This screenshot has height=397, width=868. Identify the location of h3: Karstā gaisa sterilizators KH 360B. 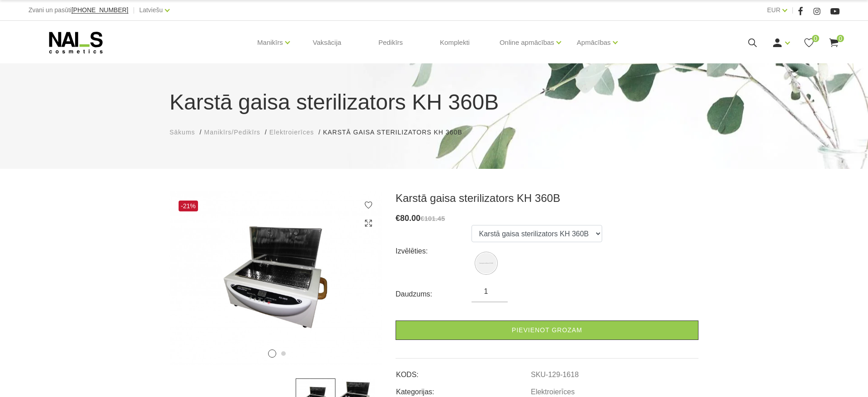
(547, 198).